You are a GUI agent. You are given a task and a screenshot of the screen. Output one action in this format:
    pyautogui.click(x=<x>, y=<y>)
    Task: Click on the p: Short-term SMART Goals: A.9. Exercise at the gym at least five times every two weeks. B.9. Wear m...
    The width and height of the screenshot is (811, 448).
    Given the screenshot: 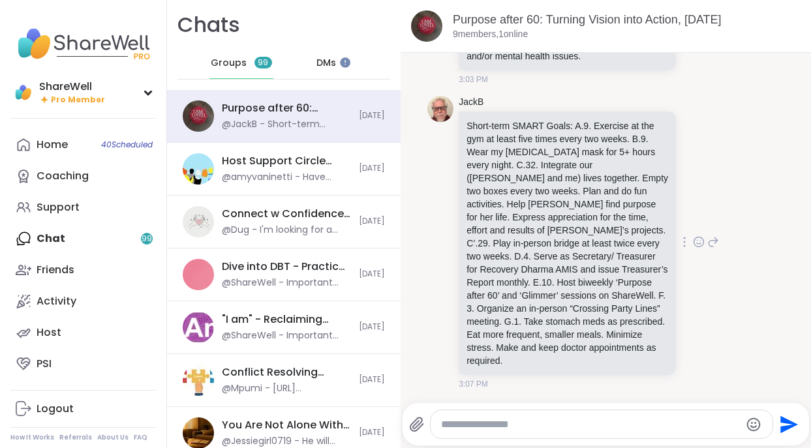 What is the action you would take?
    pyautogui.click(x=567, y=243)
    